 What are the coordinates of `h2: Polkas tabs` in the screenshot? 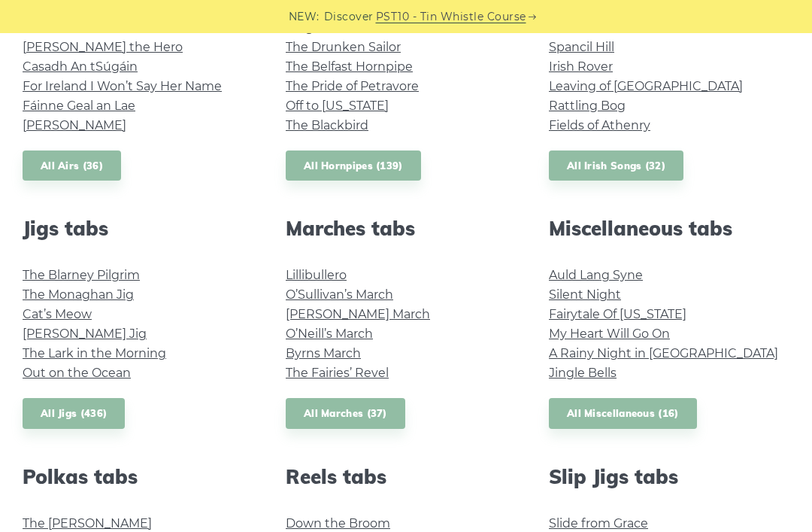 It's located at (143, 476).